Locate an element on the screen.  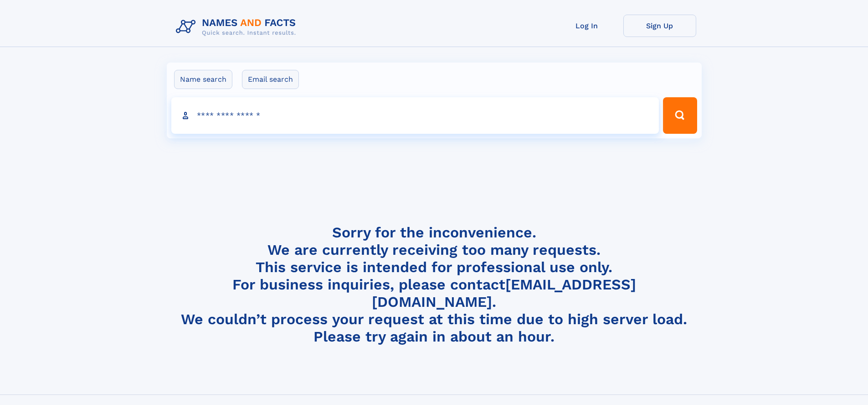
a: Log In is located at coordinates (587, 25).